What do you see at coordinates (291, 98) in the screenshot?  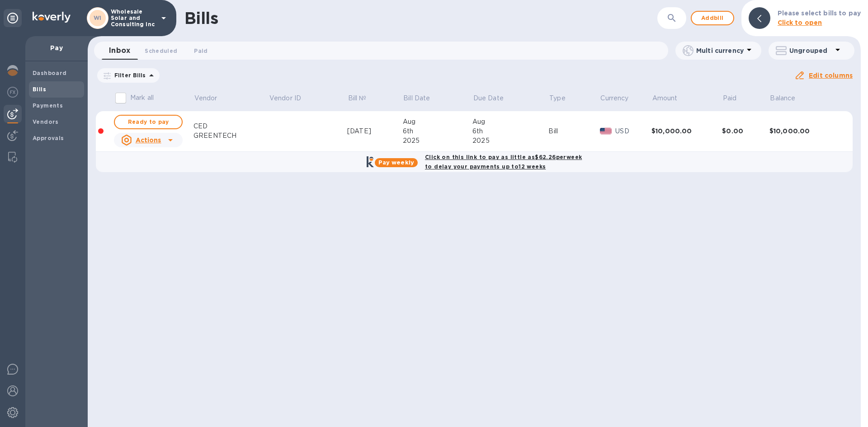 I see `span: Vendor ID` at bounding box center [291, 98].